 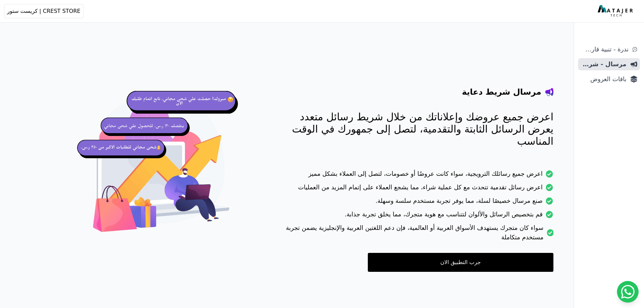 I want to click on span: مرسال - شريط دعاية, so click(x=603, y=64).